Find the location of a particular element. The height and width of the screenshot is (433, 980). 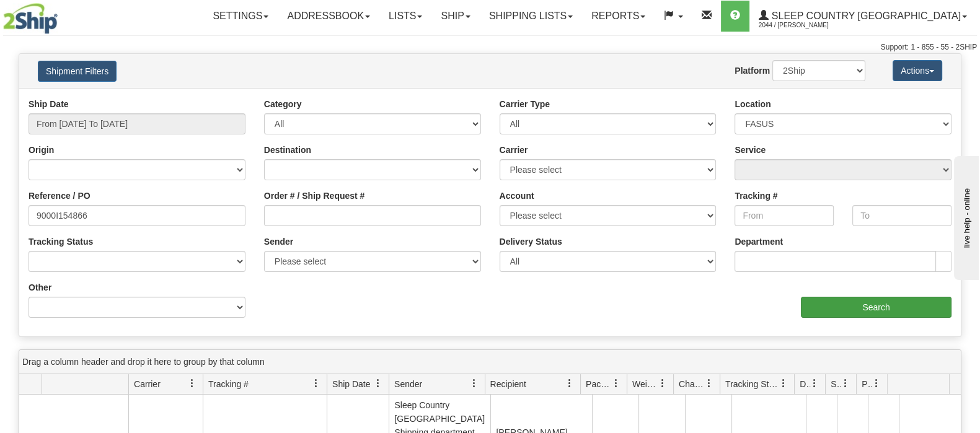

span: Sender is located at coordinates (408, 384).